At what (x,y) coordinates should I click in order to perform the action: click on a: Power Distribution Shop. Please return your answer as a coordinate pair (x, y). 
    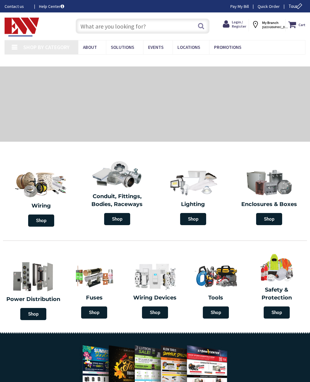
    Looking at the image, I should click on (33, 290).